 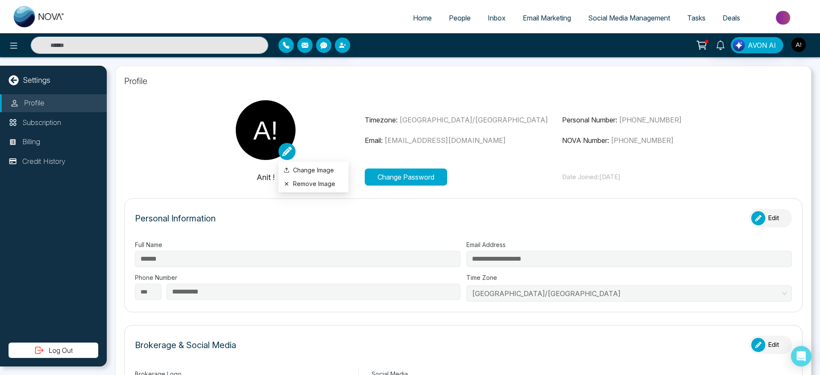 I want to click on span: Deals, so click(x=731, y=18).